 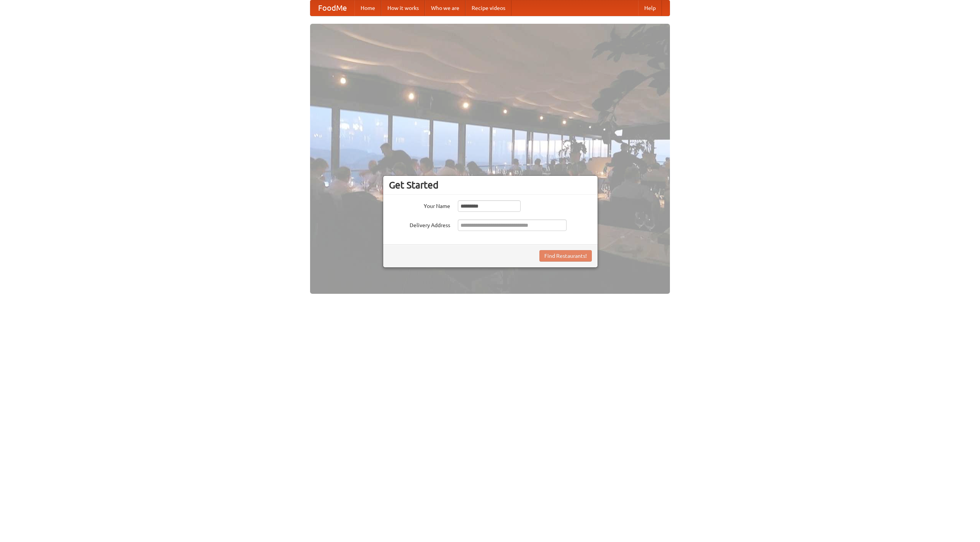 What do you see at coordinates (419, 205) in the screenshot?
I see `label: Your Name` at bounding box center [419, 205].